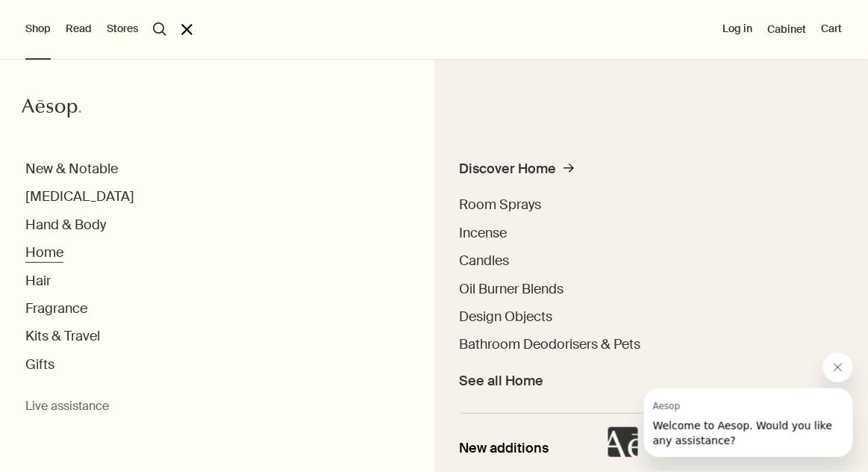 The image size is (868, 472). What do you see at coordinates (512, 289) in the screenshot?
I see `span: Oil Burner Blends` at bounding box center [512, 289].